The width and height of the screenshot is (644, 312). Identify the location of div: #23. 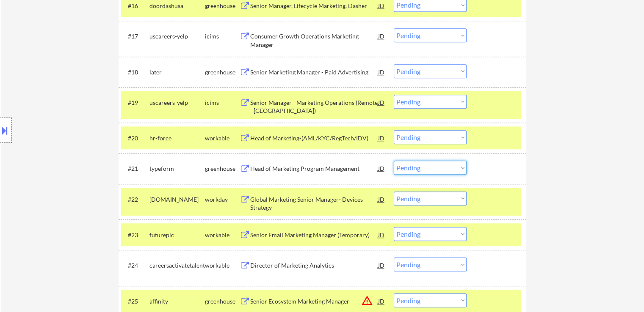
(135, 235).